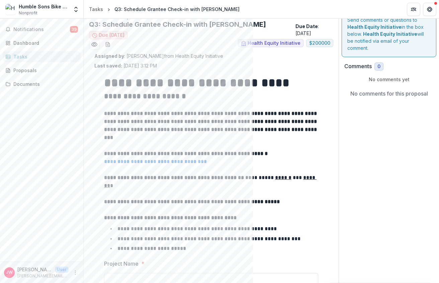  I want to click on p: No comments yet, so click(388, 79).